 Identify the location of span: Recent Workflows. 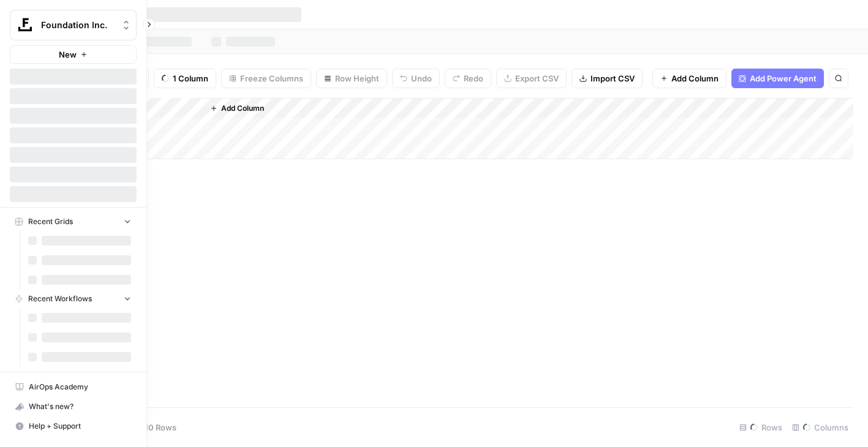
(60, 299).